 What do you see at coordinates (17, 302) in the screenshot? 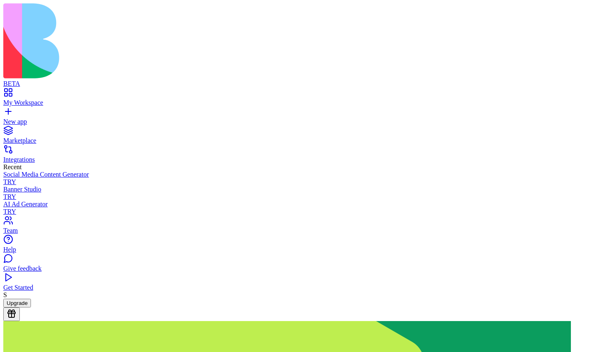
I see `a: Upgrade` at bounding box center [17, 302].